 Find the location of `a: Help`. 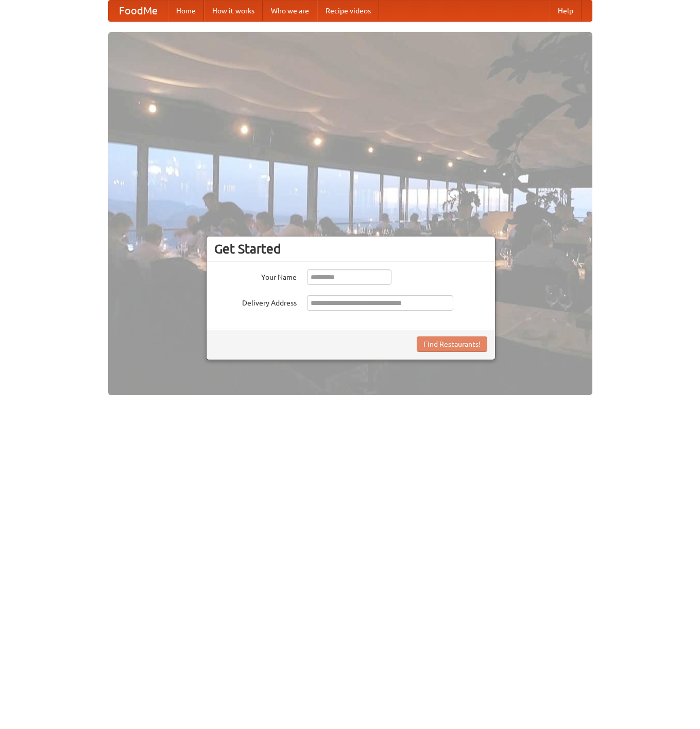

a: Help is located at coordinates (565, 11).